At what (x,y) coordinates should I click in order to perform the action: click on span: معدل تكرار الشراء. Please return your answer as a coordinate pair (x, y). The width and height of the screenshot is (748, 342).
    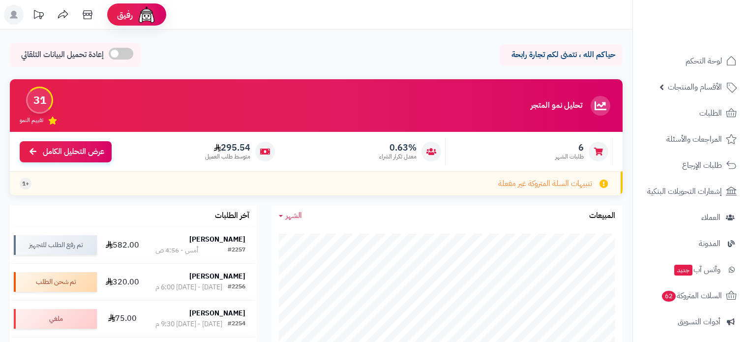
    Looking at the image, I should click on (398, 156).